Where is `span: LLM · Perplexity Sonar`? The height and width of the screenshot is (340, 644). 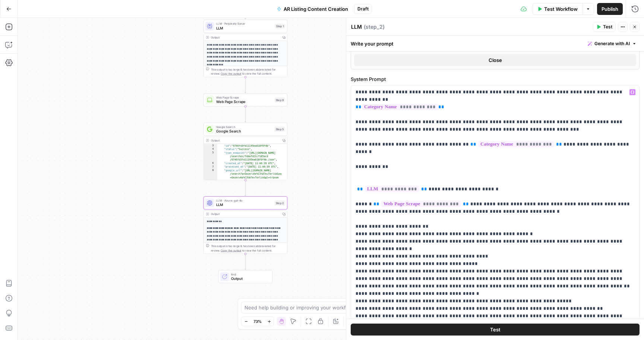
span: LLM · Perplexity Sonar is located at coordinates (245, 24).